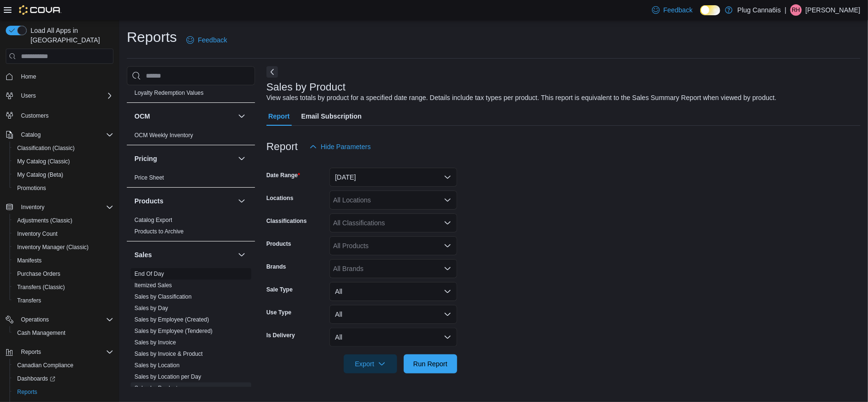 The image size is (868, 402). Describe the element at coordinates (168, 353) in the screenshot. I see `a: Sales by Invoice & Product` at that location.